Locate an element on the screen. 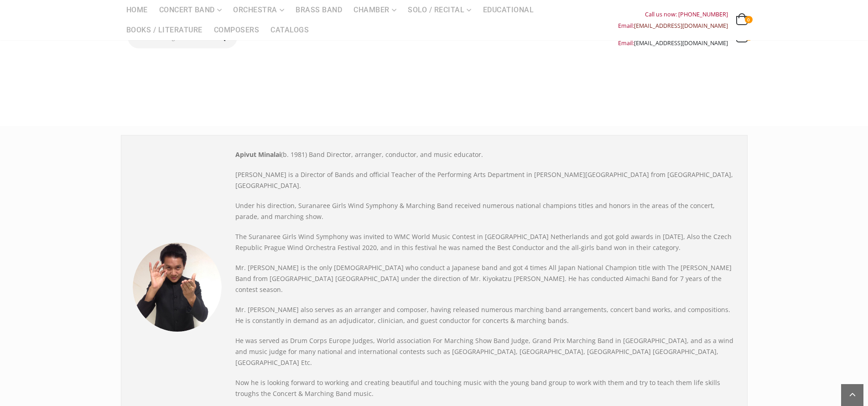 The height and width of the screenshot is (406, 868). p: Now he is looking forward to working and creating beautiful and touching music with the young ban... is located at coordinates (485, 388).